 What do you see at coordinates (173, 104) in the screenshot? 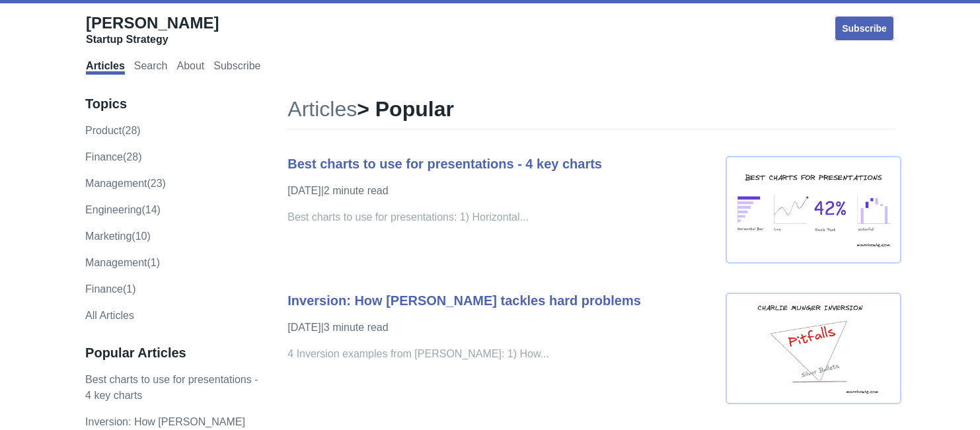
I see `h3: Topics` at bounding box center [173, 104].